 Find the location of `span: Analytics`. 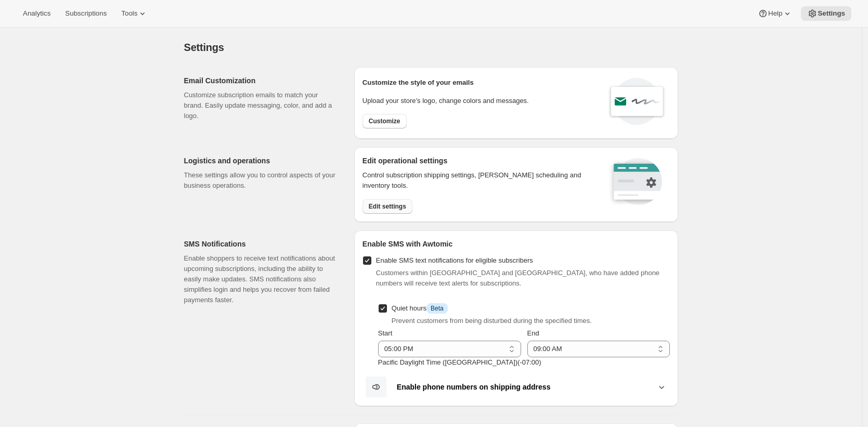

span: Analytics is located at coordinates (36, 14).